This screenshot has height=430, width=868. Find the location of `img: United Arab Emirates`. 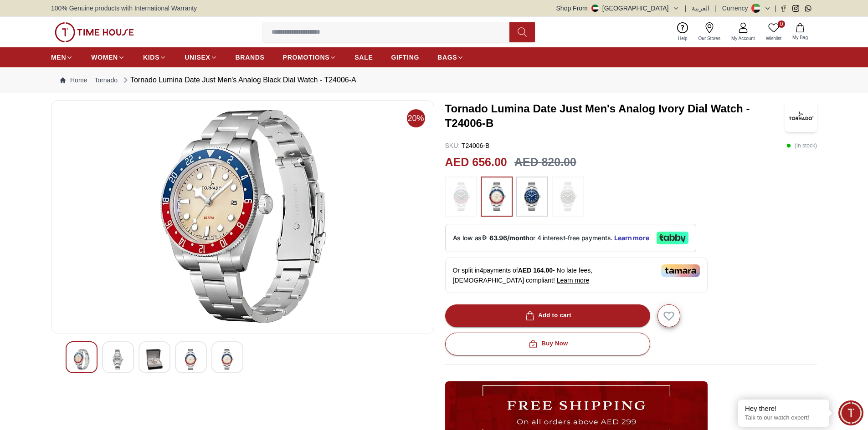

img: United Arab Emirates is located at coordinates (595, 8).